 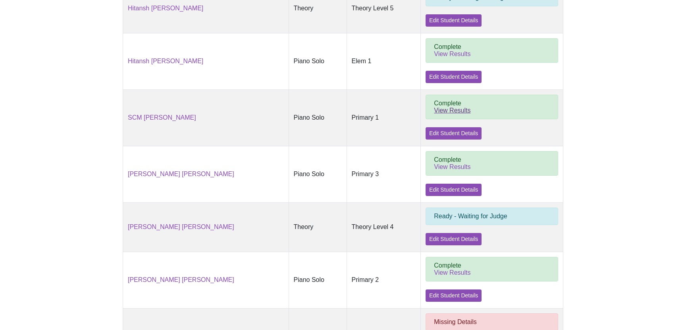 I want to click on td: Theory, so click(x=318, y=227).